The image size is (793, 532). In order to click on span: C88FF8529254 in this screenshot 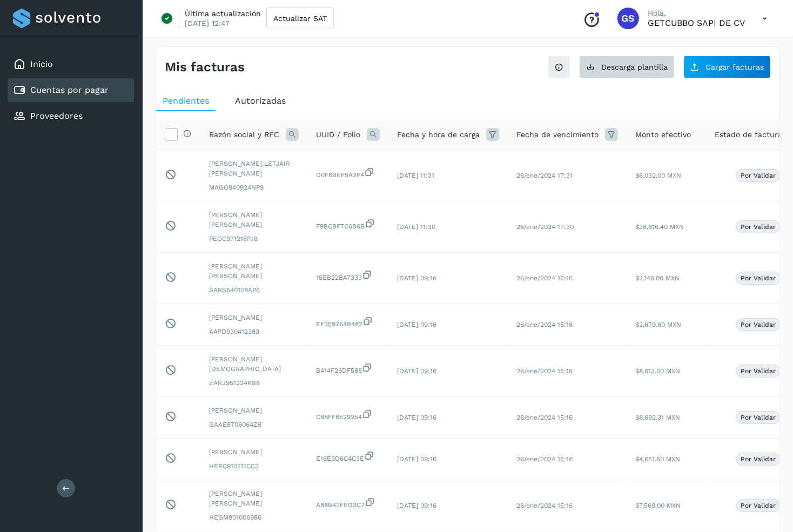, I will do `click(348, 416)`.